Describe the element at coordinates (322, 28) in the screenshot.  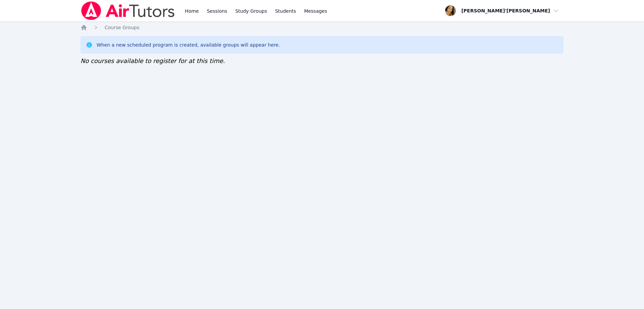
I see `nav: Breadcrumb` at that location.